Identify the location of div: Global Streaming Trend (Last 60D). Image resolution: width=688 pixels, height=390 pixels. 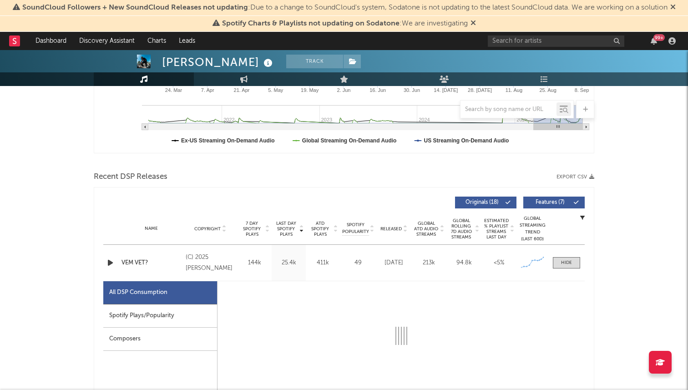
(532, 229).